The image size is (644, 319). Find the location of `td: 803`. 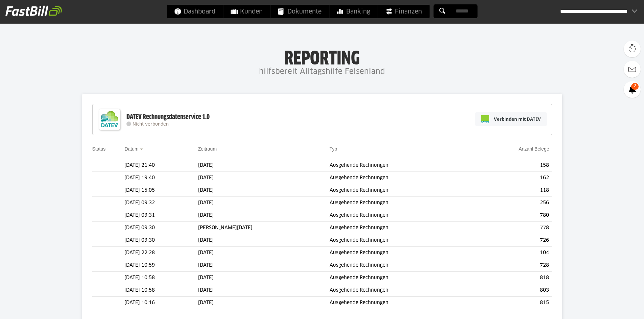

td: 803 is located at coordinates (511, 290).